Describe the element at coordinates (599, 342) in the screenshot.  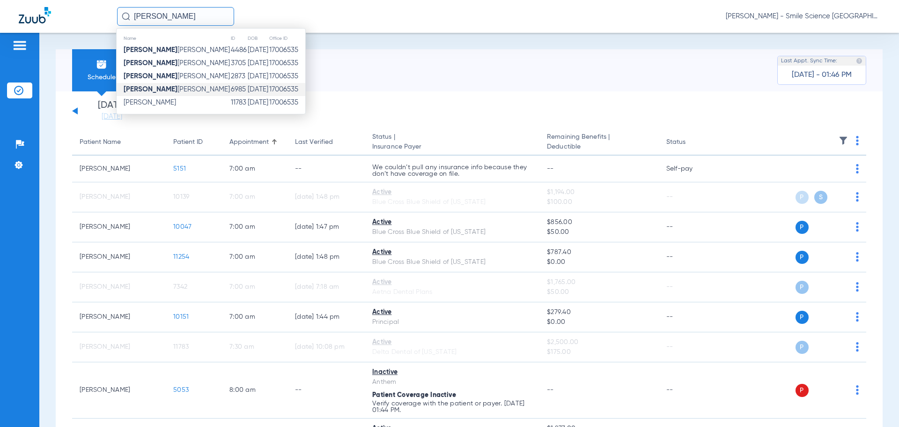
I see `span: $2,500.00` at that location.